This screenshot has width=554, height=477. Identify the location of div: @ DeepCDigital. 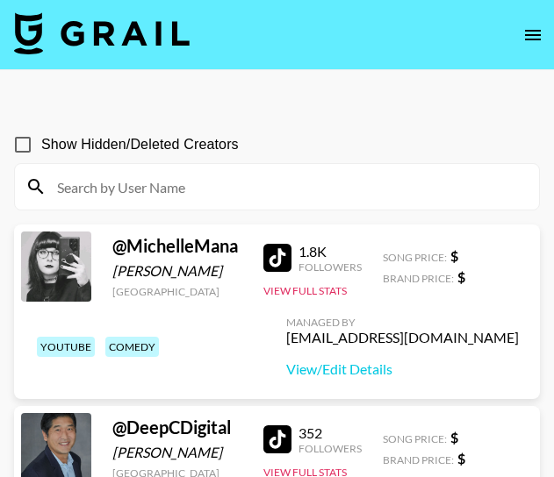
(177, 427).